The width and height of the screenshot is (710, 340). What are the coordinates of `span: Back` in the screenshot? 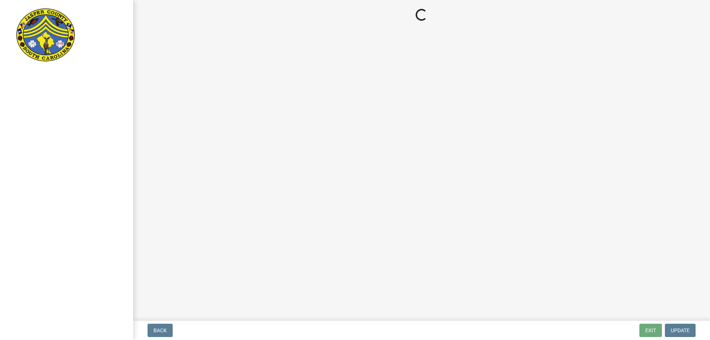 It's located at (160, 330).